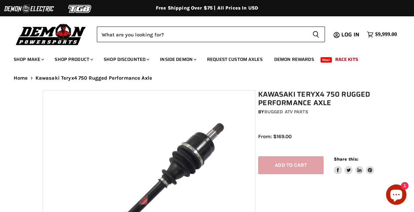 The image size is (414, 212). I want to click on span: From: $169.00, so click(275, 137).